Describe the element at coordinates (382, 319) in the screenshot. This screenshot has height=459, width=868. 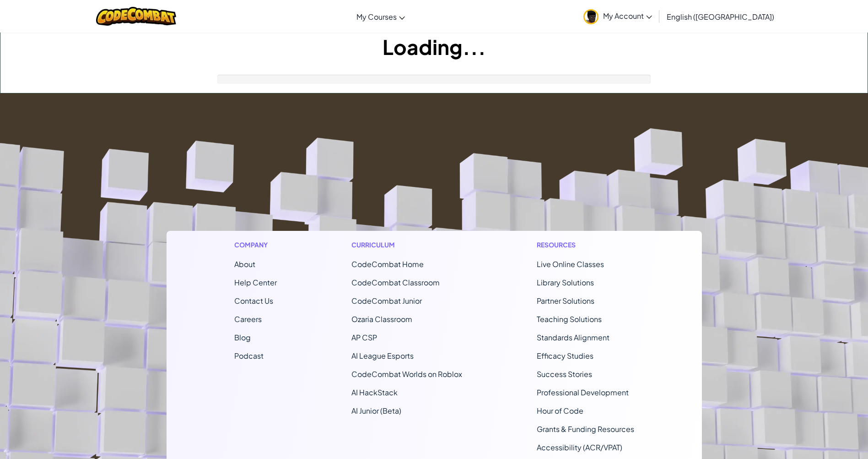
I see `a: Ozaria Classroom` at that location.